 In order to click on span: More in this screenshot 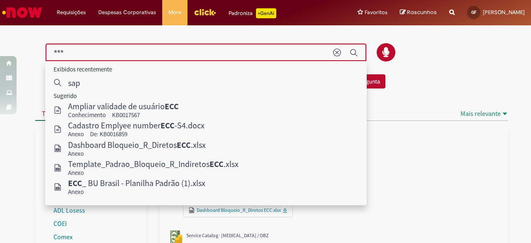, I will do `click(175, 12)`.